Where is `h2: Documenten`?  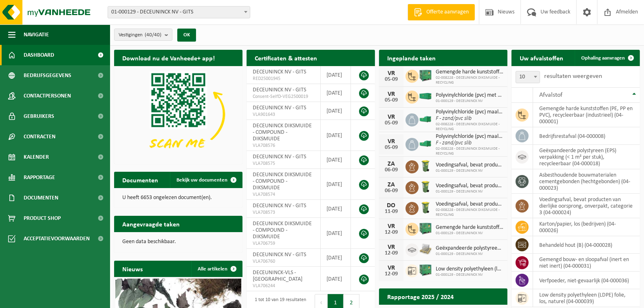
h2: Documenten is located at coordinates (140, 179).